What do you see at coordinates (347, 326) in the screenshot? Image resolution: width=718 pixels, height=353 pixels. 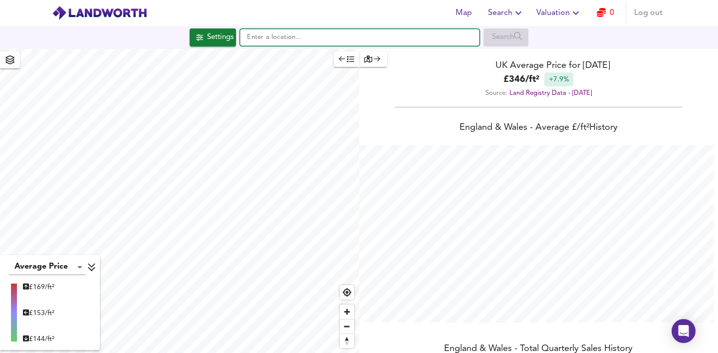 I see `button: Zoom out` at bounding box center [347, 326].